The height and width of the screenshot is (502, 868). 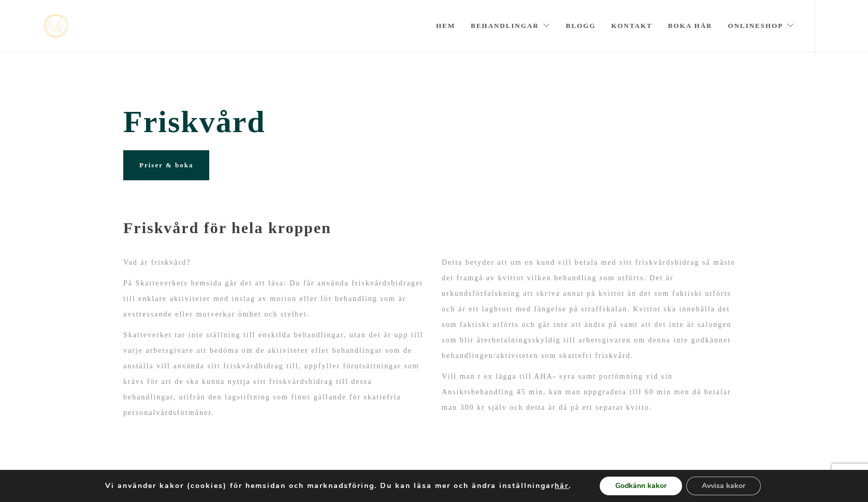 I want to click on a: mjstudio mjstudio mjstudio, so click(x=55, y=26).